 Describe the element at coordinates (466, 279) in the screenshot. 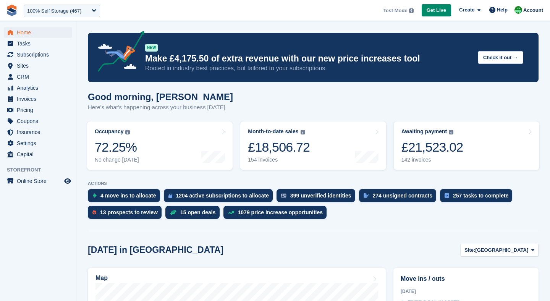

I see `h2: Move ins / outs` at that location.